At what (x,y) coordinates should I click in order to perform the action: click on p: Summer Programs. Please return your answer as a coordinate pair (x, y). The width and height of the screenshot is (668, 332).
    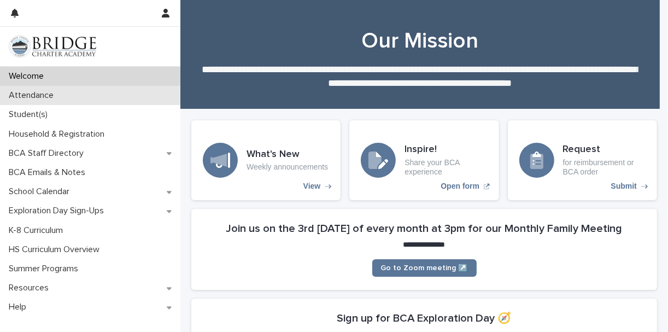
    Looking at the image, I should click on (45, 268).